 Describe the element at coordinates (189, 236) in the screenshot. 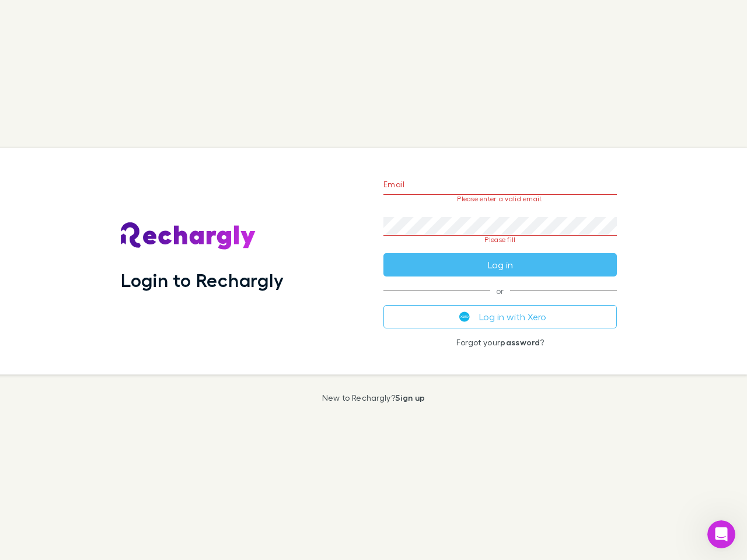

I see `img: Rechargly's Logo` at that location.